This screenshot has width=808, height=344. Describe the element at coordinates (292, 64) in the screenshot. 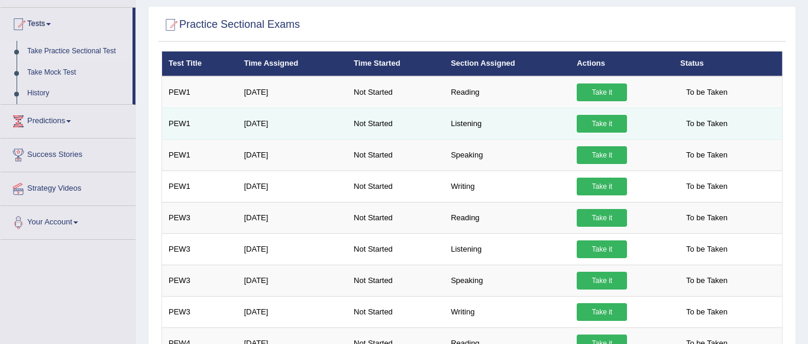

I see `th: Time Assigned` at that location.